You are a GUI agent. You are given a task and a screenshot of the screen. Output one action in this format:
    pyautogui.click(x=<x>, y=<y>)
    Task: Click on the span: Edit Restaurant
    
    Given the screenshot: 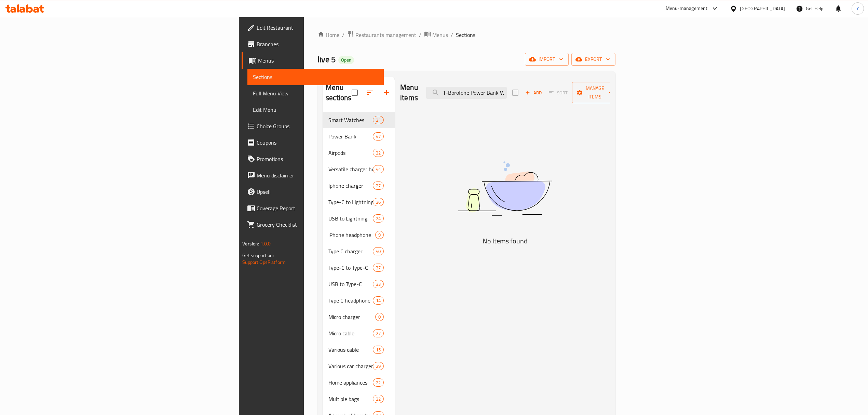 What is the action you would take?
    pyautogui.click(x=317, y=28)
    